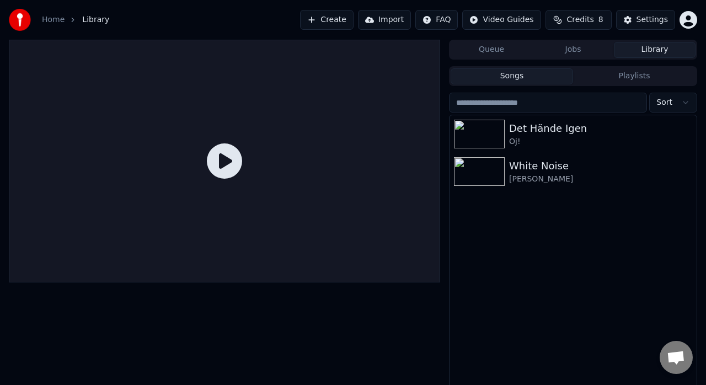  I want to click on div: White Noise, so click(600, 166).